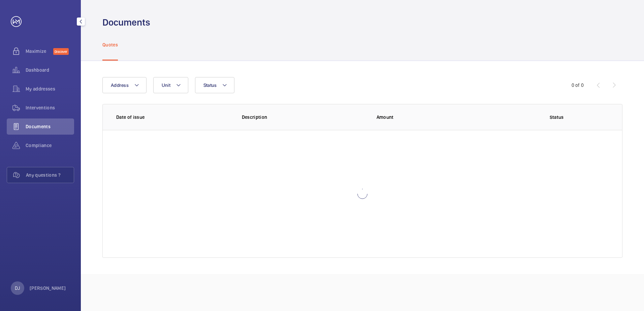 The width and height of the screenshot is (644, 311). I want to click on span: Discover, so click(61, 51).